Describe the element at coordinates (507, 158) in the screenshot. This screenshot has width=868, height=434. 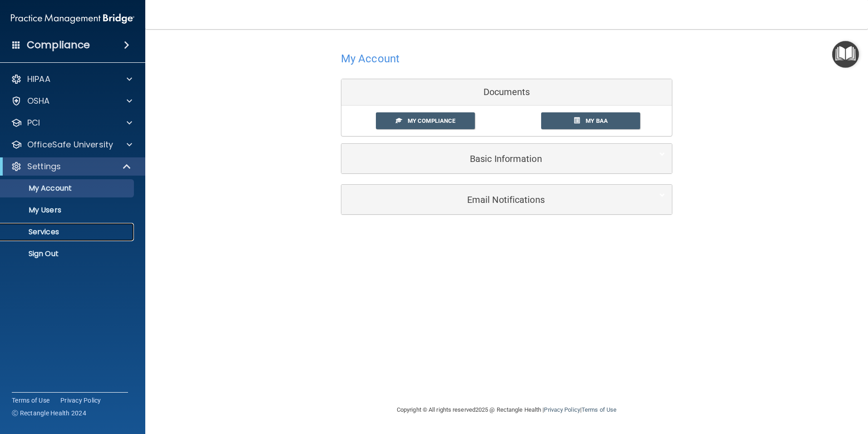
I see `a: Basic Information` at that location.